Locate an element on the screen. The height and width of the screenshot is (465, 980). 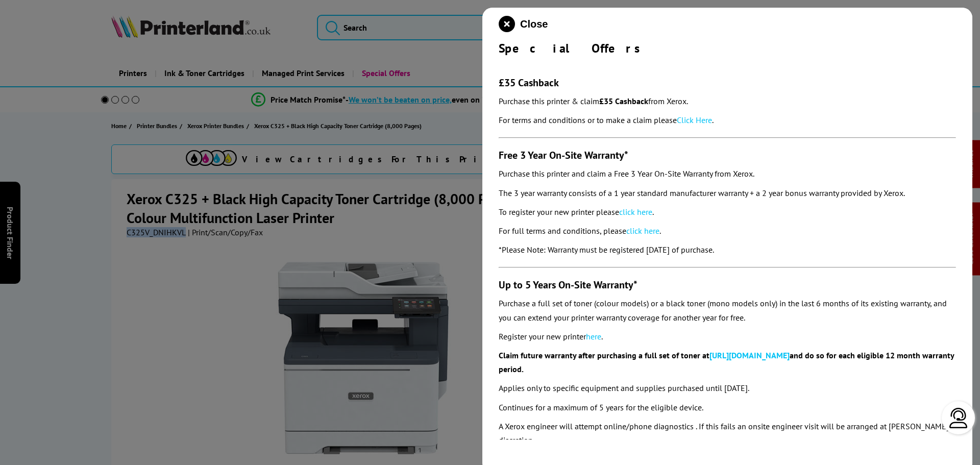
h3: Up to 5 Years On-Site Warranty* is located at coordinates (727, 285).